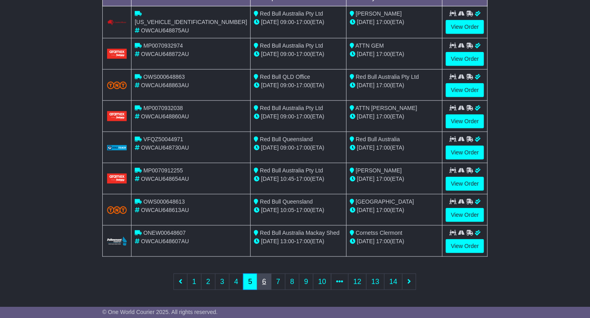  Describe the element at coordinates (163, 170) in the screenshot. I see `span: MP0070912255` at that location.